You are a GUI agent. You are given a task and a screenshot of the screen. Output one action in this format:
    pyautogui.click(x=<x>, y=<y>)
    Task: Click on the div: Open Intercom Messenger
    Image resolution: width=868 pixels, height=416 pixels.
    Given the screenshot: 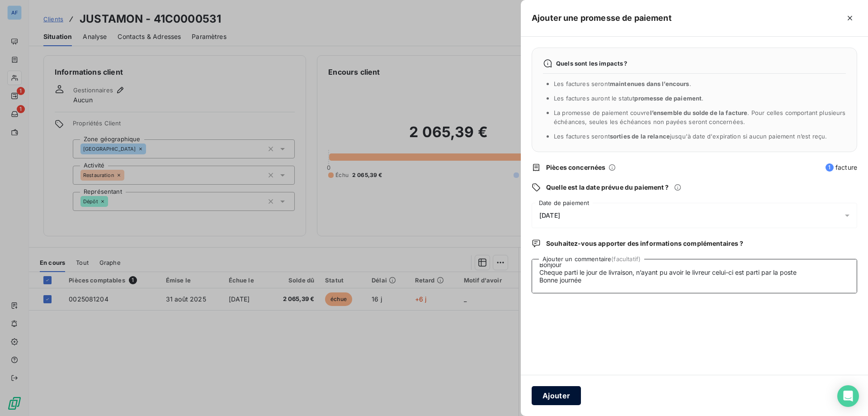 What is the action you would take?
    pyautogui.click(x=848, y=396)
    